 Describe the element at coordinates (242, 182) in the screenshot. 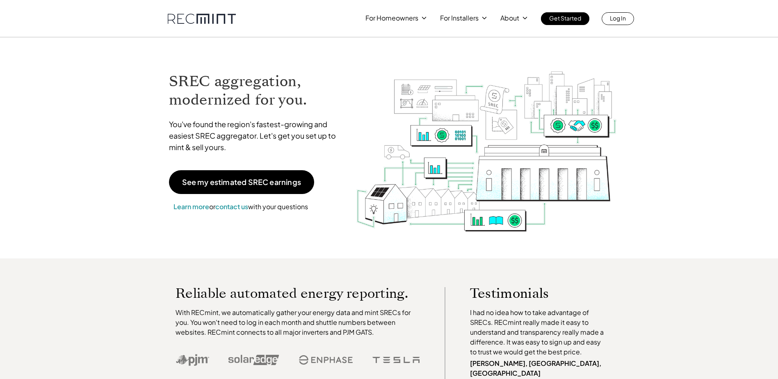

I see `p: See my estimated SREC earnings` at that location.